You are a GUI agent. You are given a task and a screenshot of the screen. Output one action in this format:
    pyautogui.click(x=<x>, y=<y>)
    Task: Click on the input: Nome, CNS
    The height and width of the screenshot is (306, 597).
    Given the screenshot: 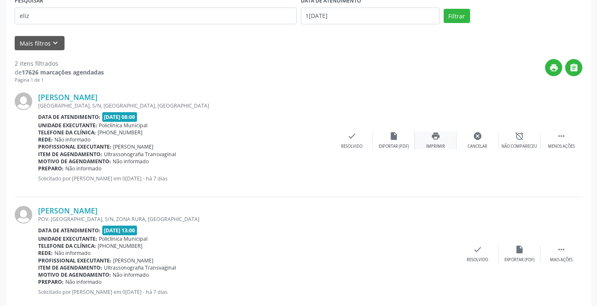 What is the action you would take?
    pyautogui.click(x=155, y=16)
    